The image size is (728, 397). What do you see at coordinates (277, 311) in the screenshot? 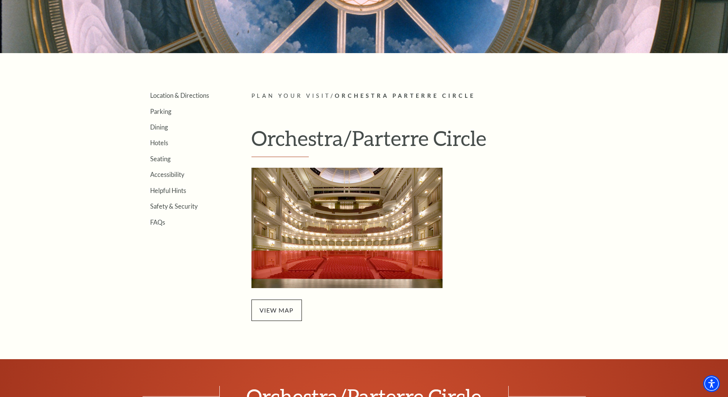
I see `span: view map` at bounding box center [277, 311].